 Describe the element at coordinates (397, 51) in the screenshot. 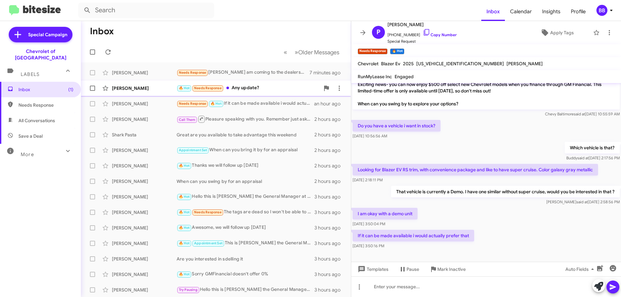

I see `small: 🔥 Hot` at that location.